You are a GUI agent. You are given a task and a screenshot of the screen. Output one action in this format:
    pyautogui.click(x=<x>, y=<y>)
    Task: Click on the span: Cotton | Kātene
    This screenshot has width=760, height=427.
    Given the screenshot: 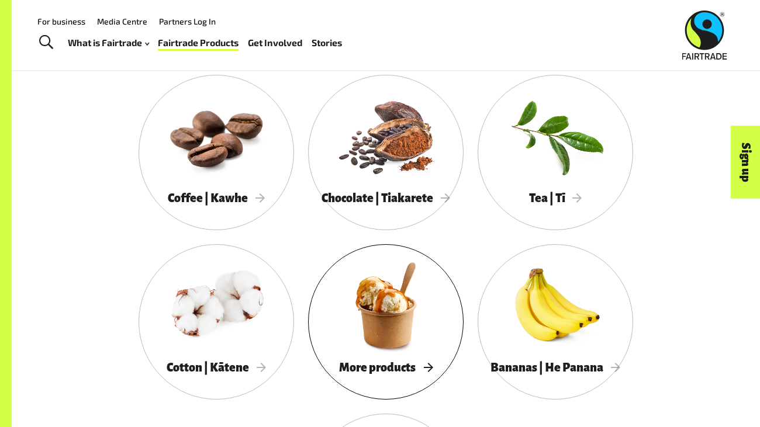 What is the action you would take?
    pyautogui.click(x=216, y=368)
    